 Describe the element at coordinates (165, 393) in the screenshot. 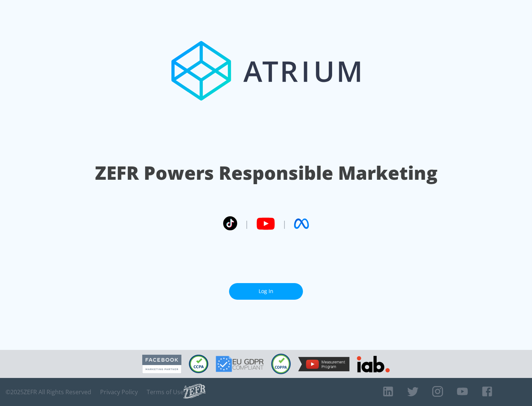

I see `a: Terms of Use` at that location.